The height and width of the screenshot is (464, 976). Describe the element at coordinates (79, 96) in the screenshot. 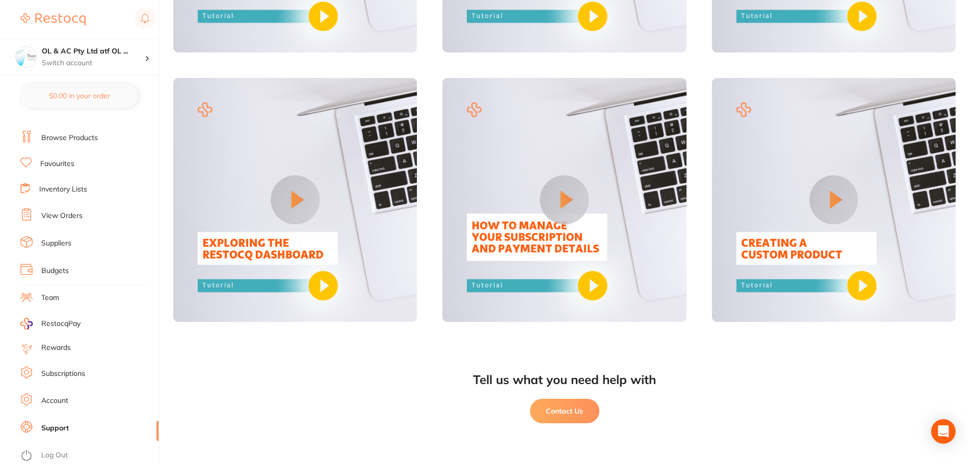

I see `button: $0.00 in your order` at that location.